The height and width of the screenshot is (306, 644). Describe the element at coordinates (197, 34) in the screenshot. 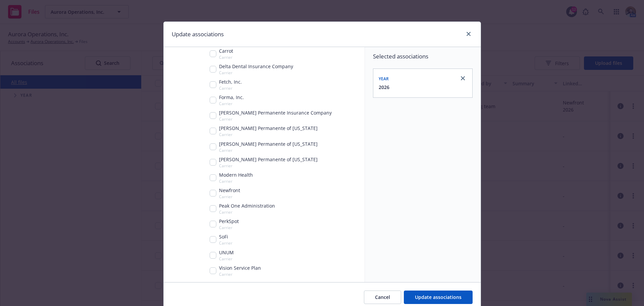

I see `h1: Update associations` at that location.